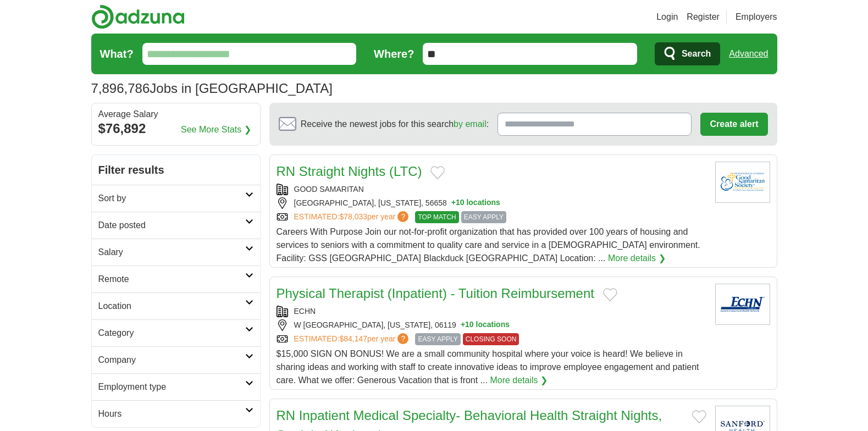 The height and width of the screenshot is (431, 868). I want to click on a: Register, so click(703, 17).